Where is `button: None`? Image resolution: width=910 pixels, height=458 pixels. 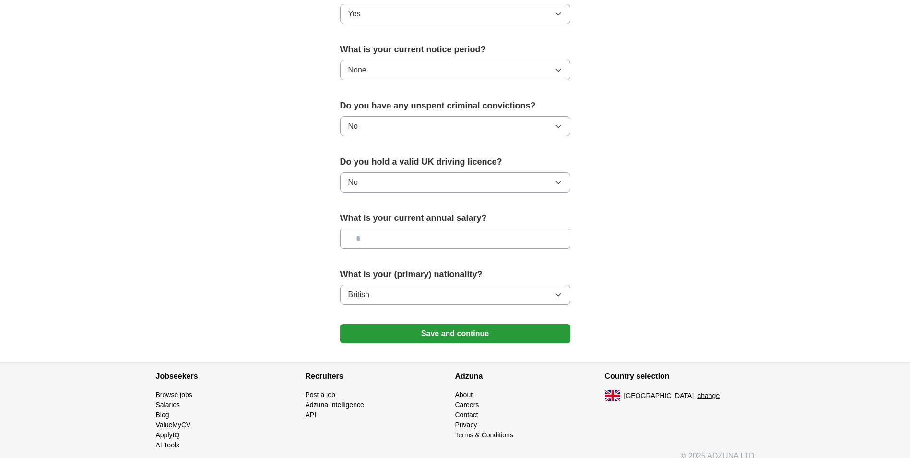 button: None is located at coordinates (455, 70).